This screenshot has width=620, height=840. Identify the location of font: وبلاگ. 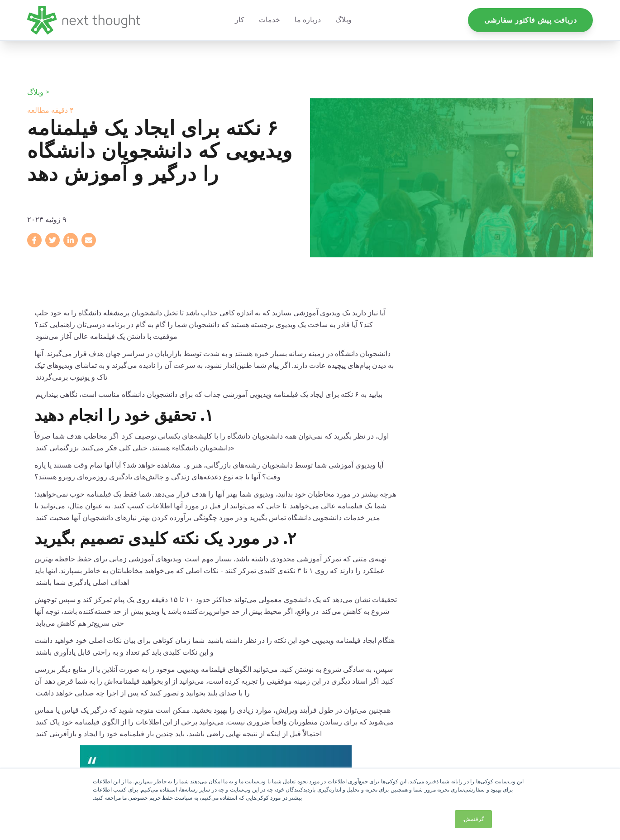
(343, 20).